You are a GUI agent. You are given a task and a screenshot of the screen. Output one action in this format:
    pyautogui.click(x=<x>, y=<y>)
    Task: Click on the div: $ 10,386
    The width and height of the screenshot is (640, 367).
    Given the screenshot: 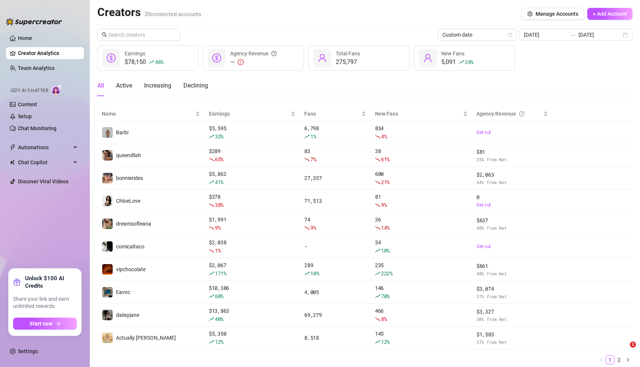 What is the action you would take?
    pyautogui.click(x=252, y=292)
    